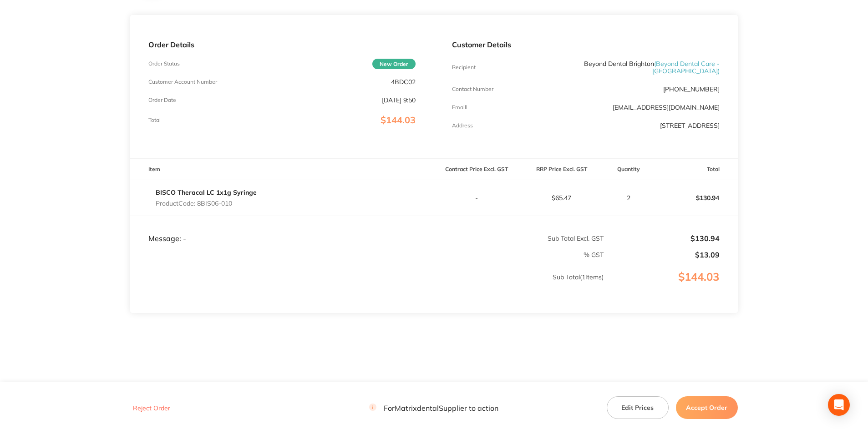 The width and height of the screenshot is (868, 434). Describe the element at coordinates (695, 169) in the screenshot. I see `th: Total` at that location.